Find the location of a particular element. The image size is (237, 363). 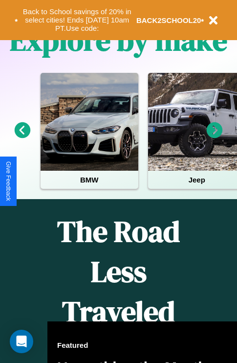

h4: BMW is located at coordinates (89, 179).